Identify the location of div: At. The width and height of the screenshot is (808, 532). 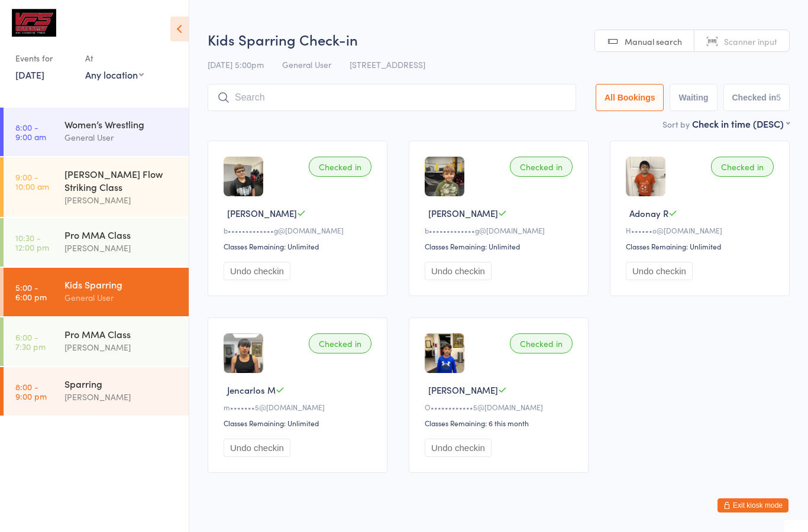
(114, 58).